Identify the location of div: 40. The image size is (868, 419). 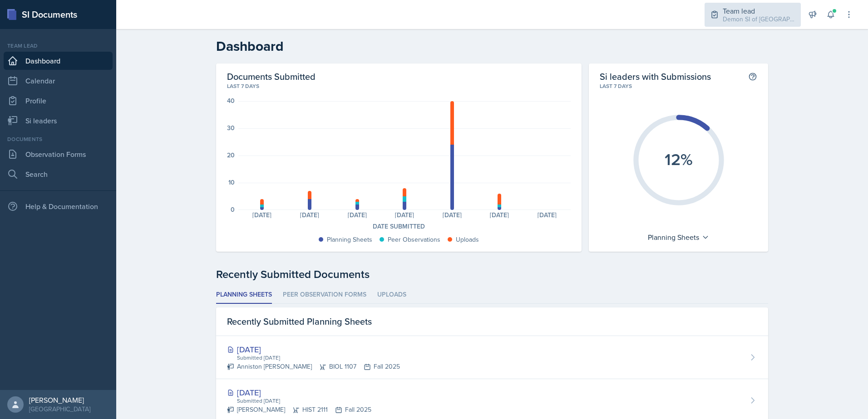
(230, 101).